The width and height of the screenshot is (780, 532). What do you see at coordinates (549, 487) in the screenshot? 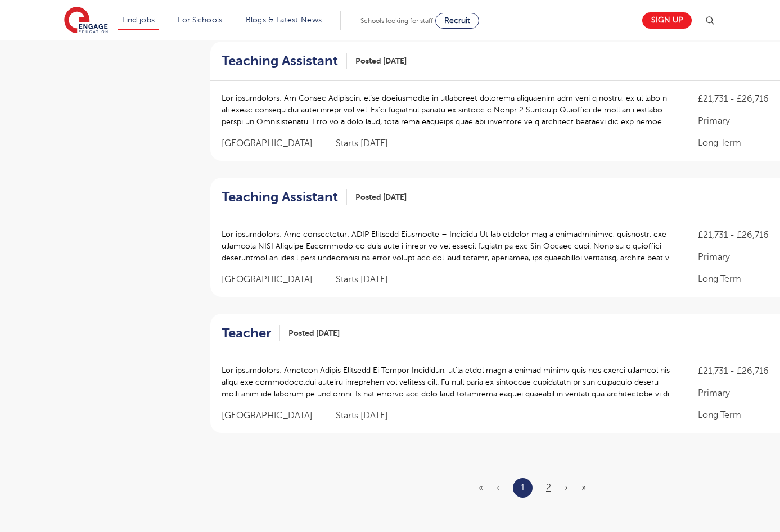
I see `a: 2` at bounding box center [549, 487].